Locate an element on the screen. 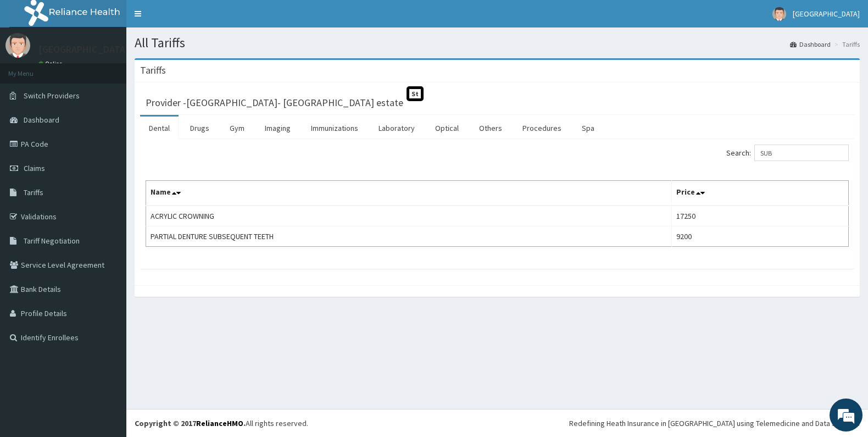 Image resolution: width=868 pixels, height=437 pixels. a: Online is located at coordinates (52, 63).